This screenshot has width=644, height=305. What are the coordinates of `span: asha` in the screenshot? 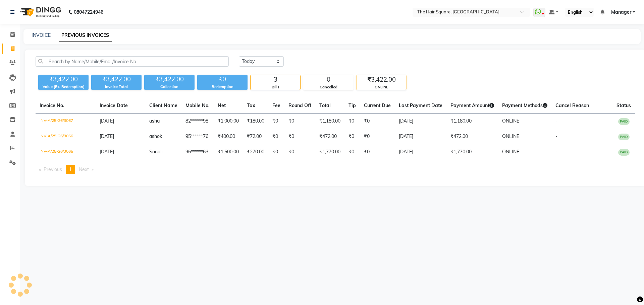 It's located at (154, 121).